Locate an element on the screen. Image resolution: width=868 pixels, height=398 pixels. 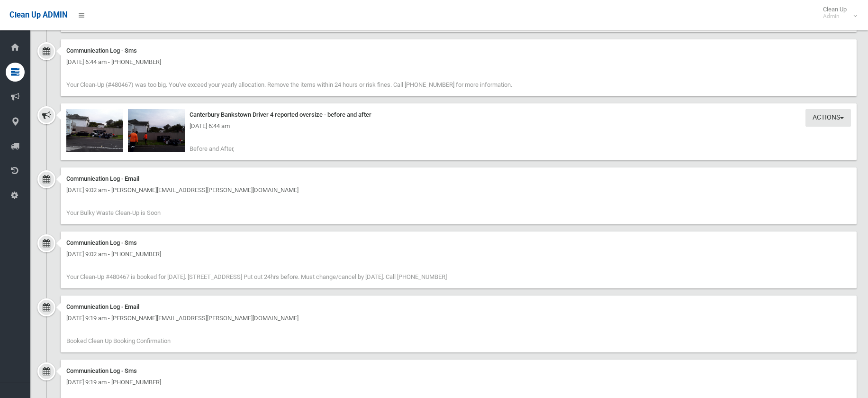
span: Before and After, is located at coordinates (212, 149).